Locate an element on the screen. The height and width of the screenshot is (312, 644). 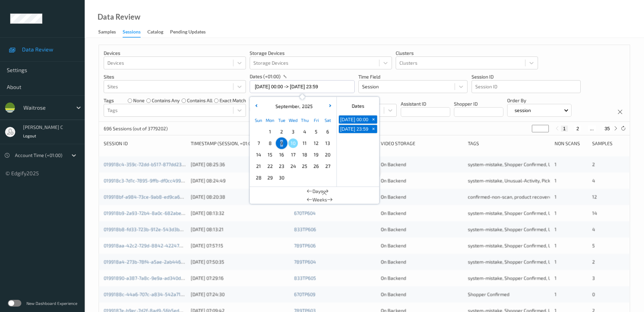
button: 1 is located at coordinates (564, 129).